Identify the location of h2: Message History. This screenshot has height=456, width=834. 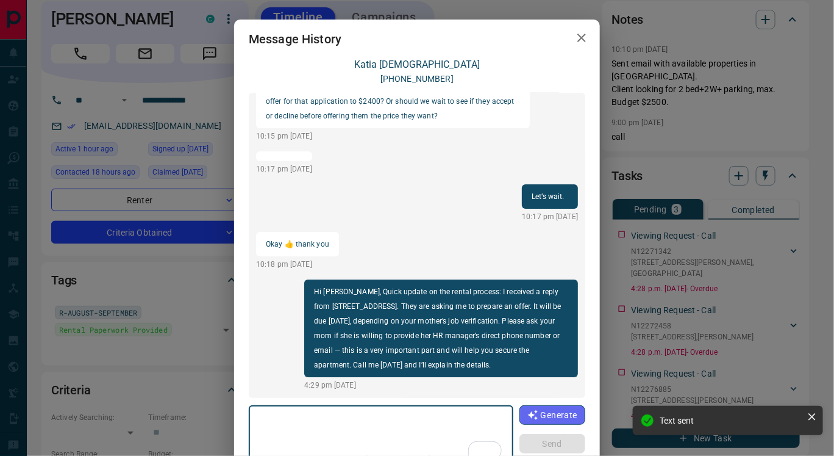
(295, 39).